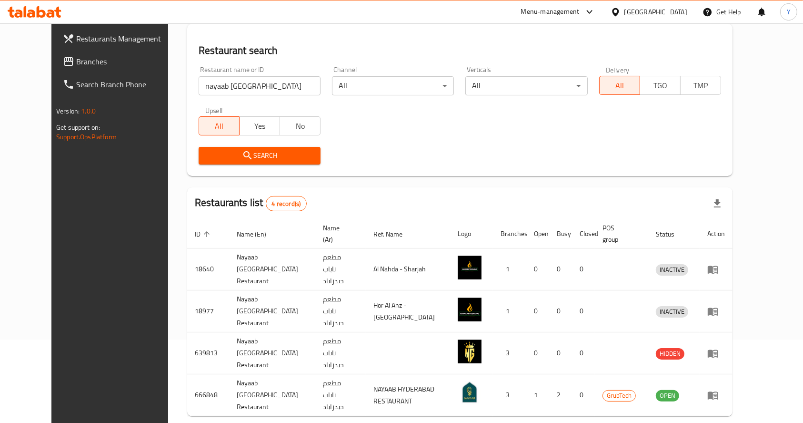  I want to click on span: No, so click(300, 126).